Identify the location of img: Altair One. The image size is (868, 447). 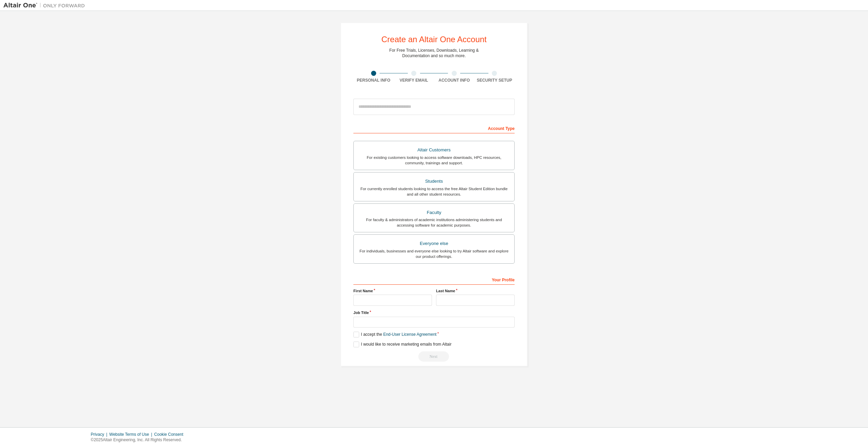
(46, 5).